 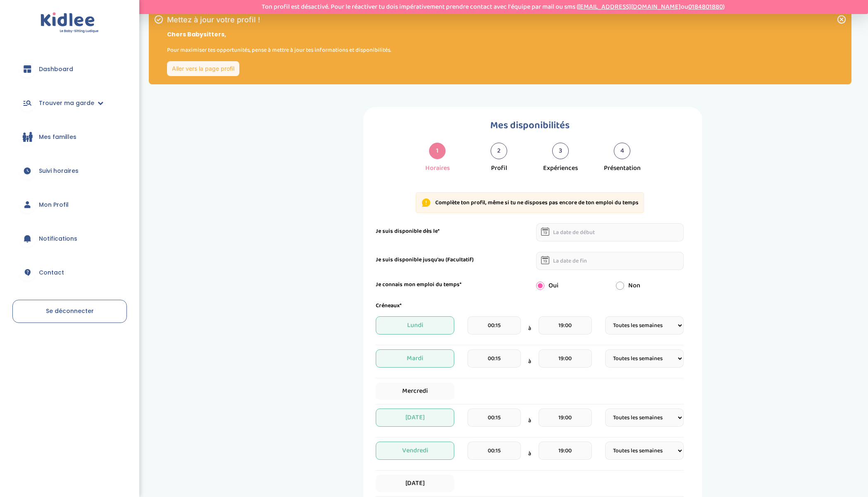 What do you see at coordinates (610, 261) in the screenshot?
I see `input: La date de fin` at bounding box center [610, 261].